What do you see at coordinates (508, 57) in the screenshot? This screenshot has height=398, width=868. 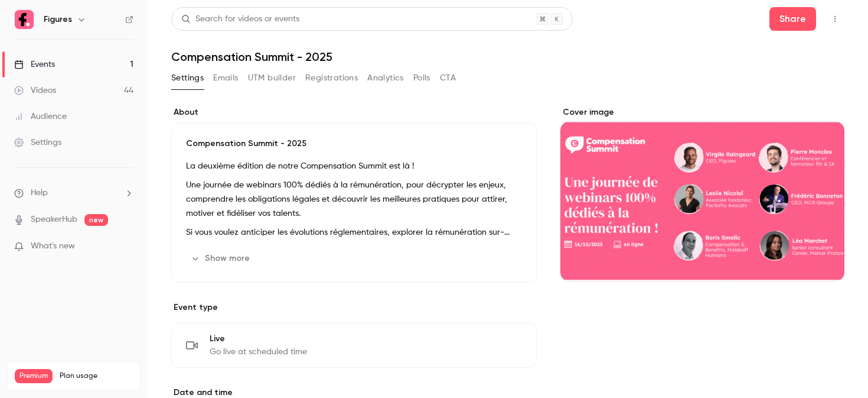 I see `h1: Compensation Summit - 2025` at bounding box center [508, 57].